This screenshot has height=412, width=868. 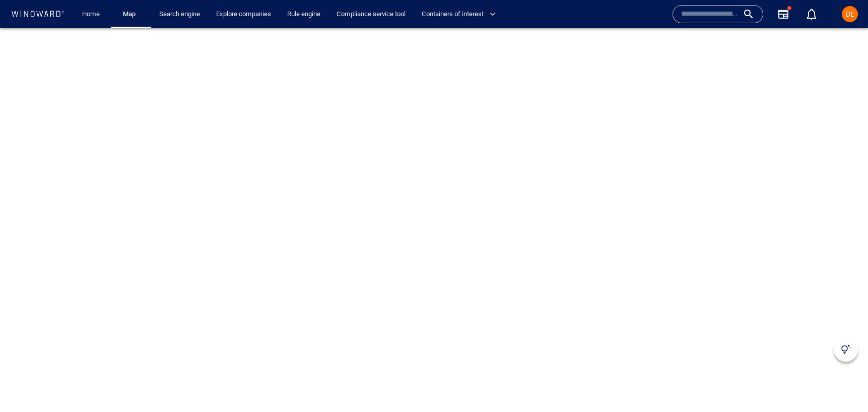 I want to click on button: Search engine, so click(x=179, y=14).